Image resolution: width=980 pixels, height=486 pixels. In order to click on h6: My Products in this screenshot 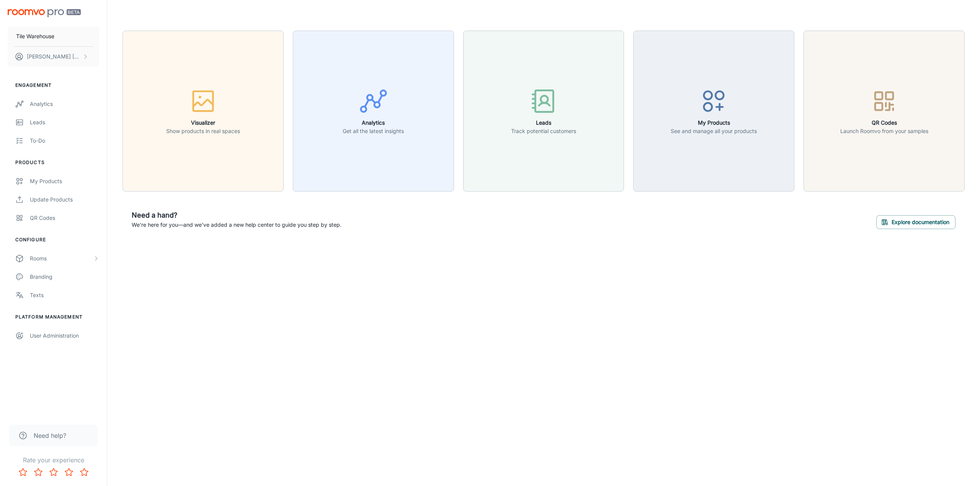, I will do `click(713, 123)`.